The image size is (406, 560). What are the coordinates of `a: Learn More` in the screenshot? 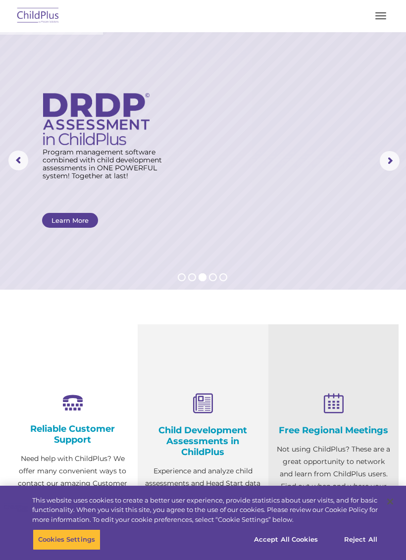 It's located at (70, 220).